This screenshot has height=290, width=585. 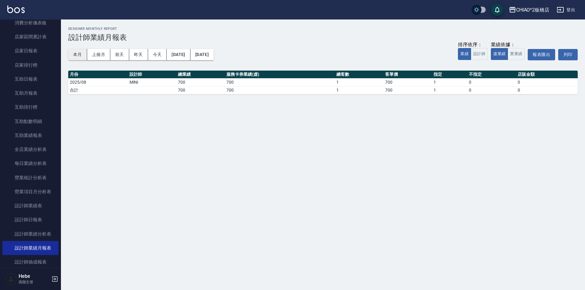 What do you see at coordinates (359, 75) in the screenshot?
I see `th: 總客數` at bounding box center [359, 75].